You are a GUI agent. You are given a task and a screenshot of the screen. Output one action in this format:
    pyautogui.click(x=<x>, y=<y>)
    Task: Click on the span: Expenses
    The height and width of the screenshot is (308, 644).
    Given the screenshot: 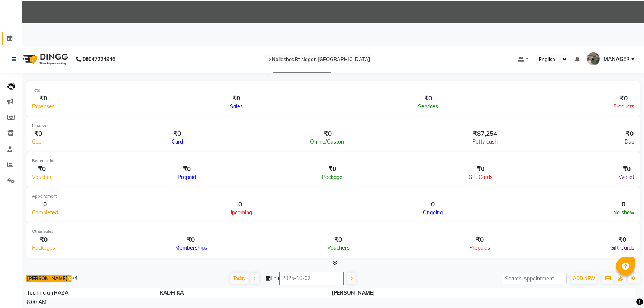 What is the action you would take?
    pyautogui.click(x=43, y=107)
    